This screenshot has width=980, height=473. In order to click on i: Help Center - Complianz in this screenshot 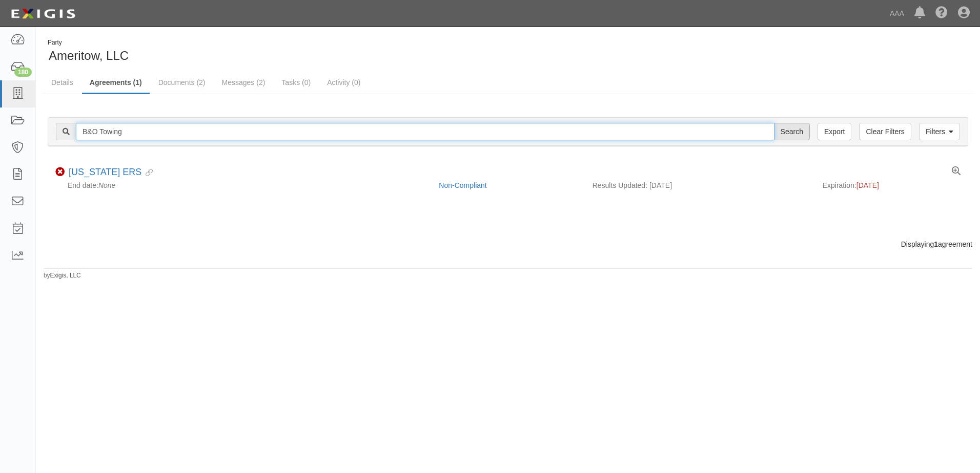, I will do `click(941, 14)`.